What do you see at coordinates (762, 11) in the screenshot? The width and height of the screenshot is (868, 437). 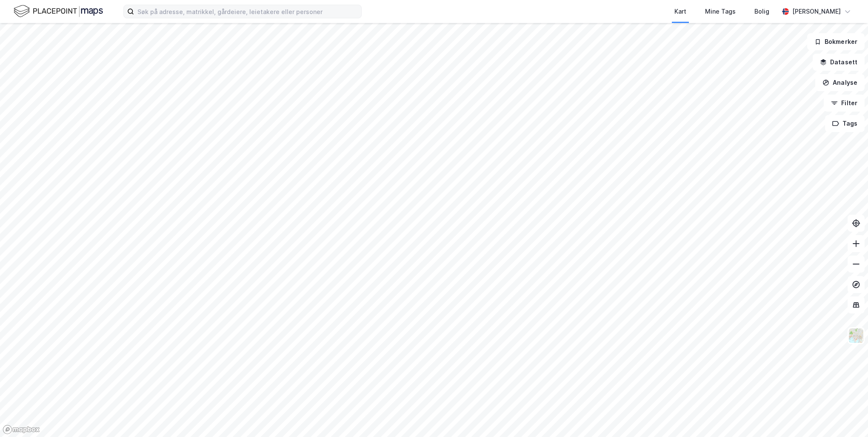 I see `div: Bolig` at bounding box center [762, 11].